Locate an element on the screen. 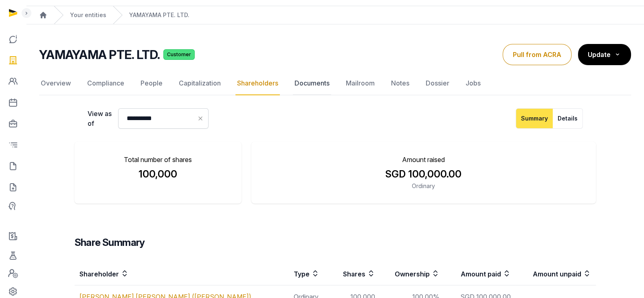  th: Type is located at coordinates (310, 274).